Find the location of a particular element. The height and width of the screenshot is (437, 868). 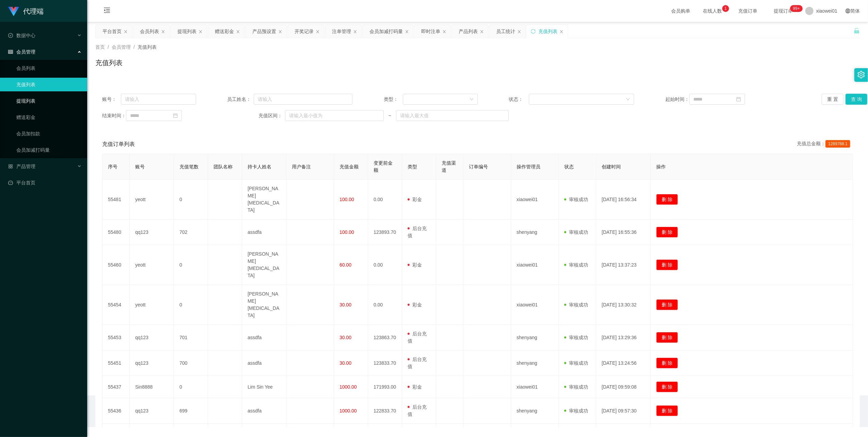

td: 702 is located at coordinates (191, 232).